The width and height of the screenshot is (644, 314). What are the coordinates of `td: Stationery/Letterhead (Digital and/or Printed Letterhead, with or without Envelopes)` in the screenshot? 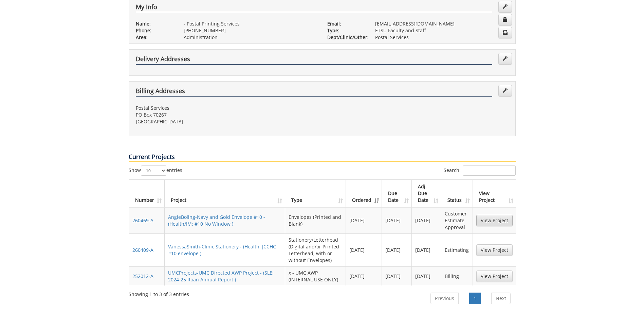 It's located at (315, 250).